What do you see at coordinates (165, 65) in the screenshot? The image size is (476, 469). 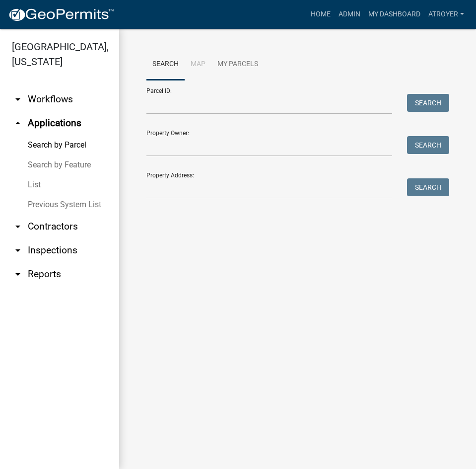 I see `a: Search` at bounding box center [165, 65].